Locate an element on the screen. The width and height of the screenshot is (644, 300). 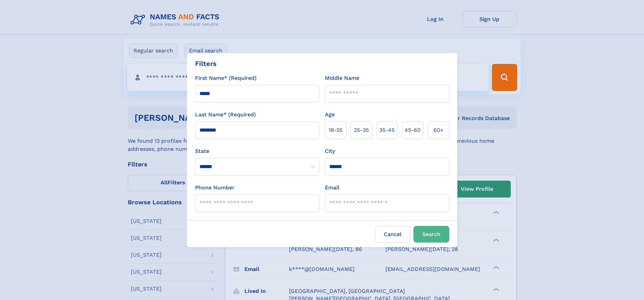
label: Last Name* (Required) is located at coordinates (225, 115).